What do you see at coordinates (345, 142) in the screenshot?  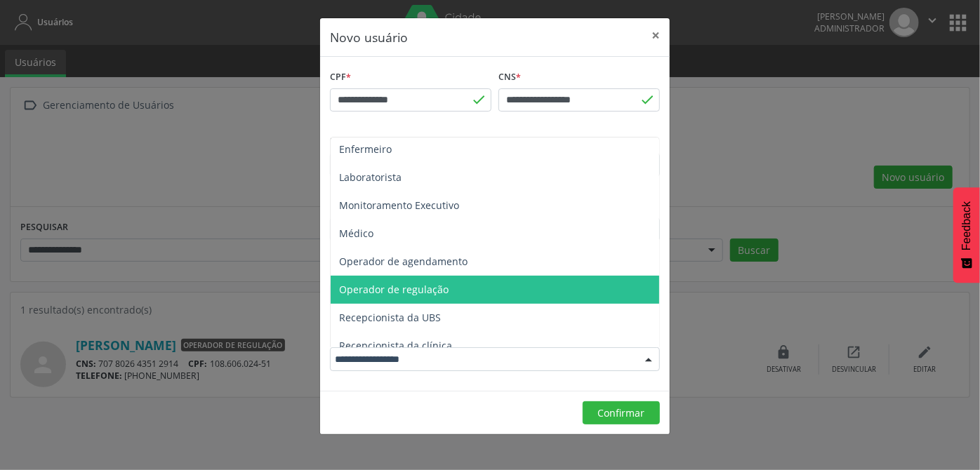 I see `label: Nome` at bounding box center [345, 142].